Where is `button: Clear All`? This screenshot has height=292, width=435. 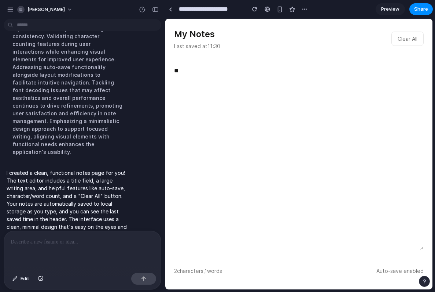
button: Clear All is located at coordinates (242, 20).